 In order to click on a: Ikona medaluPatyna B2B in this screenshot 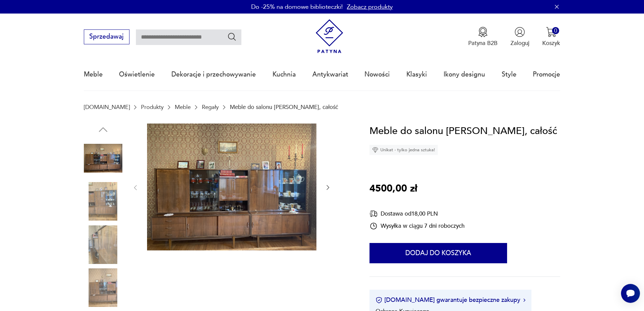, I will do `click(483, 37)`.